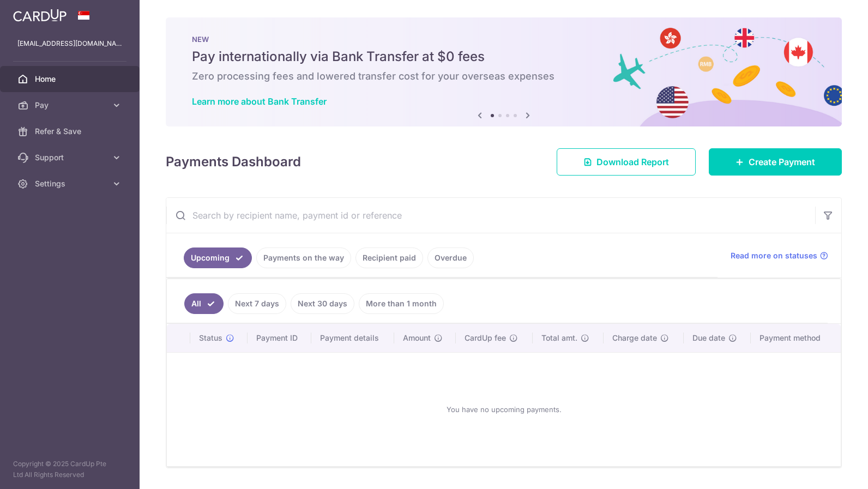 The height and width of the screenshot is (489, 868). What do you see at coordinates (210, 338) in the screenshot?
I see `span: Status` at bounding box center [210, 338].